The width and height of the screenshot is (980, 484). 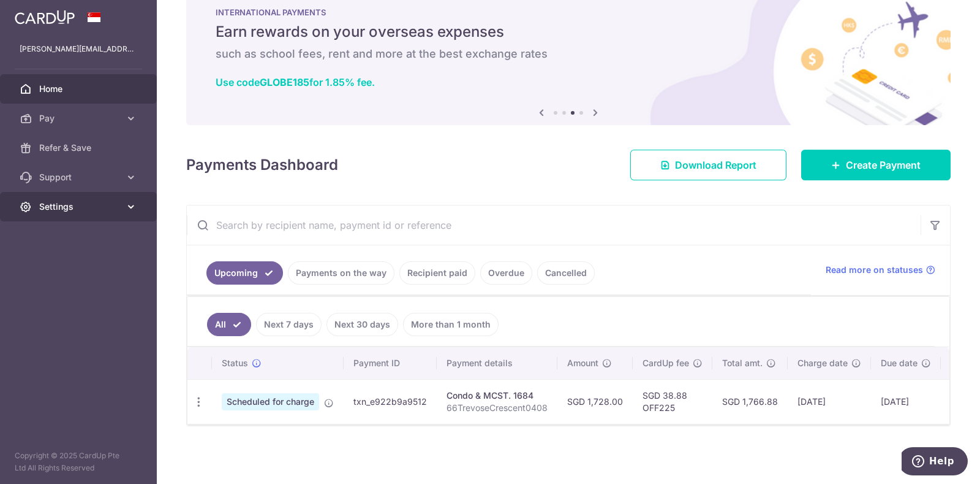 What do you see at coordinates (716, 165) in the screenshot?
I see `span: Download Report` at bounding box center [716, 165].